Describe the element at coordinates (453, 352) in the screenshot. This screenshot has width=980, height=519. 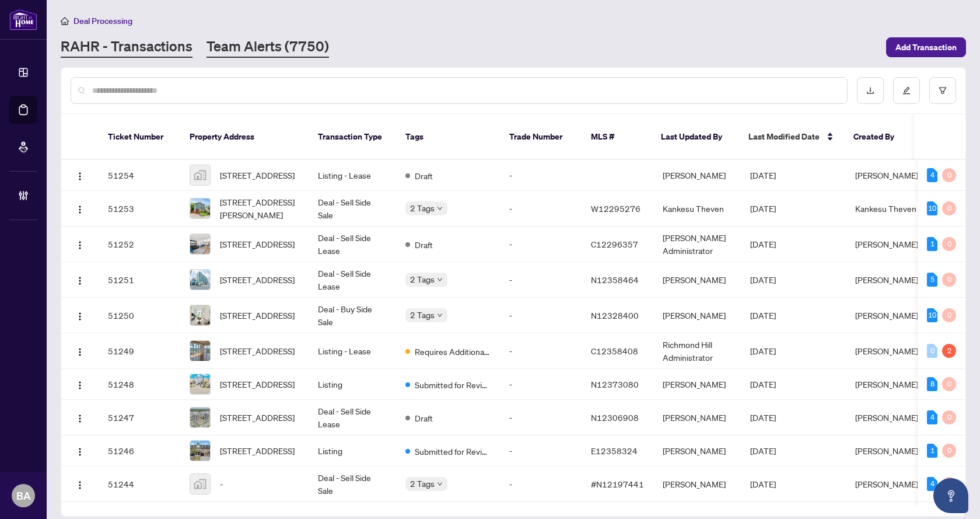
I see `span: Requires Additional Docs` at that location.